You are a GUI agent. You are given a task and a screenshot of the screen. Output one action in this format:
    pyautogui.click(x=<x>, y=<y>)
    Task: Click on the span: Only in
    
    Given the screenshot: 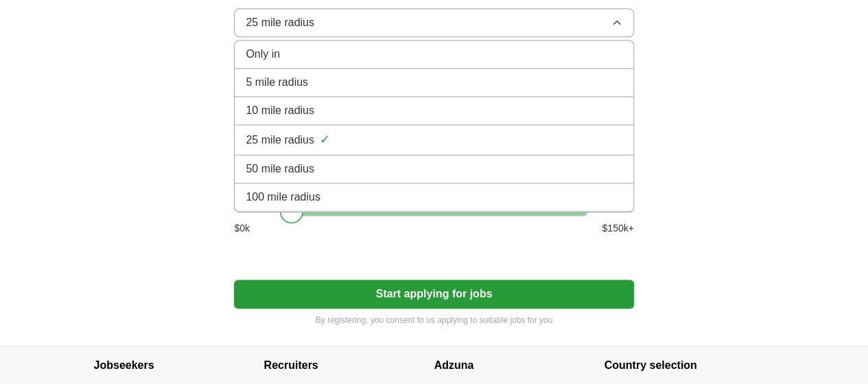 What is the action you would take?
    pyautogui.click(x=263, y=54)
    